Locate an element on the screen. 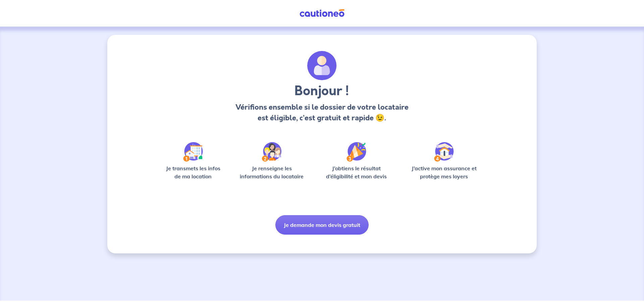 The image size is (644, 302). p: Je renseigne les informations du locataire is located at coordinates (271, 172).